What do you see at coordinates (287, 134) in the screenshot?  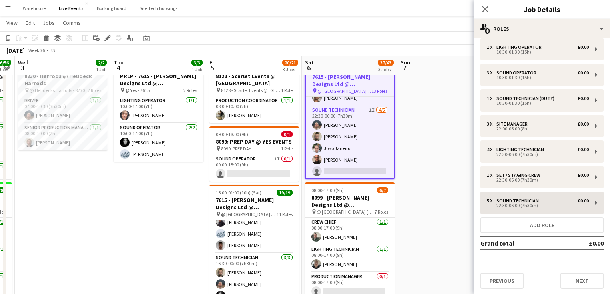 I see `span: 0/1` at bounding box center [287, 134].